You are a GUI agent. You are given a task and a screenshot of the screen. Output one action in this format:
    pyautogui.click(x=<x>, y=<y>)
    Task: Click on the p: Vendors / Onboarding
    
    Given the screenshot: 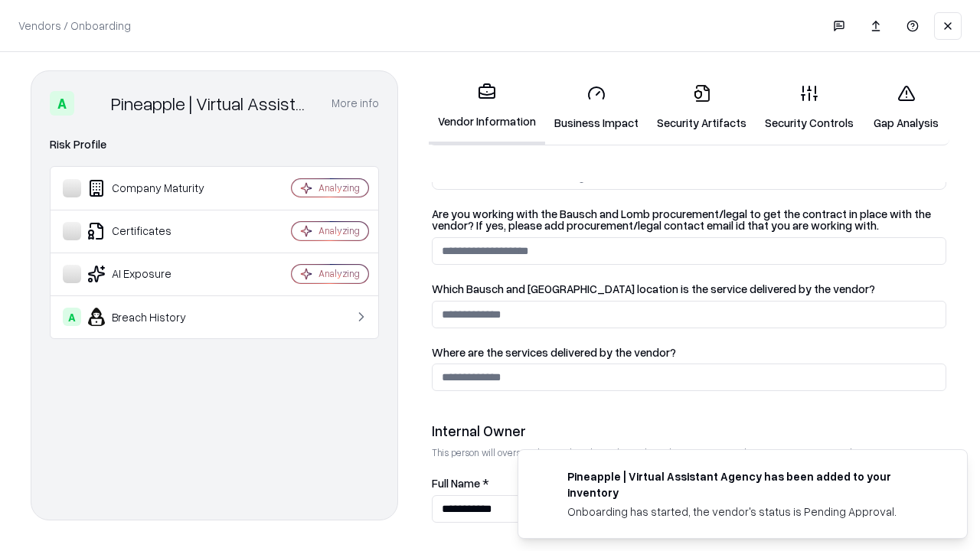 What is the action you would take?
    pyautogui.click(x=74, y=25)
    